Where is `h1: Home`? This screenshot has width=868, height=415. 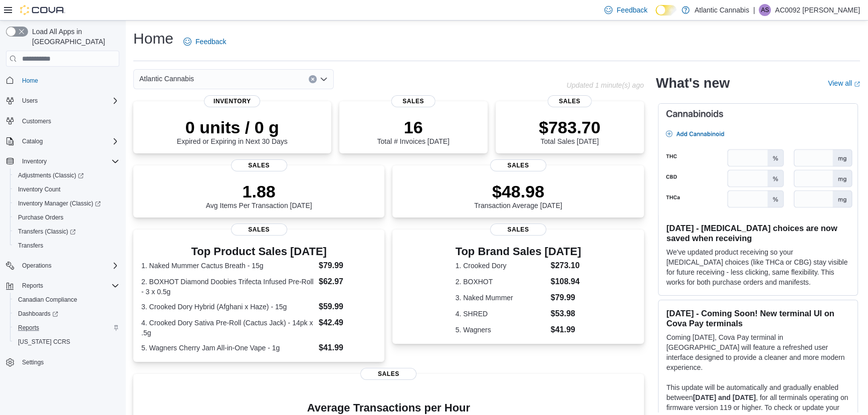
h1: Home is located at coordinates (154, 38).